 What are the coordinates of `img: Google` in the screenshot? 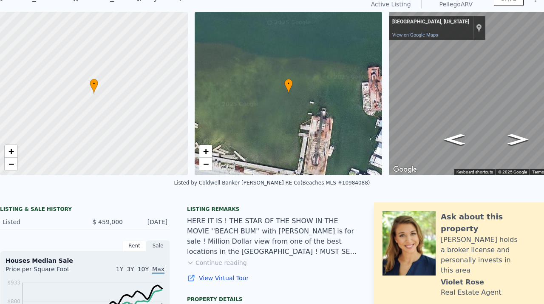 It's located at (405, 170).